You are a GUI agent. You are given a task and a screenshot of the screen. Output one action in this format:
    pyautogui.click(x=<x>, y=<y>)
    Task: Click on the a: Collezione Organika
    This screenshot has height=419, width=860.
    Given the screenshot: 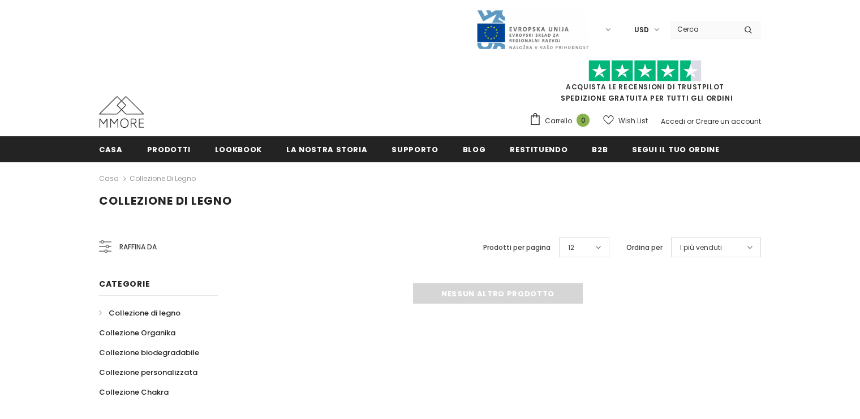 What is the action you would take?
    pyautogui.click(x=137, y=333)
    